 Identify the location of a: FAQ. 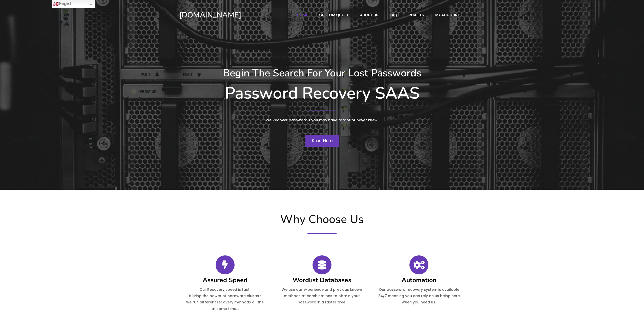
(393, 15).